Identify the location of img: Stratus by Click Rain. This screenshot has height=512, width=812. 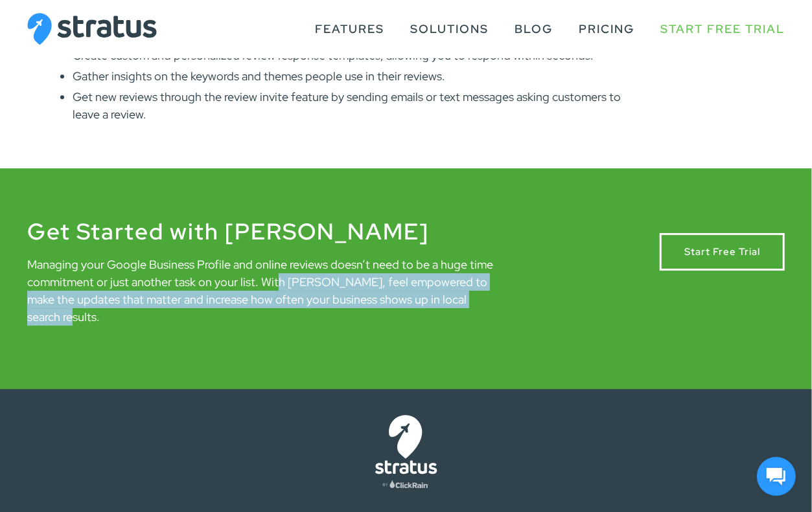
(407, 452).